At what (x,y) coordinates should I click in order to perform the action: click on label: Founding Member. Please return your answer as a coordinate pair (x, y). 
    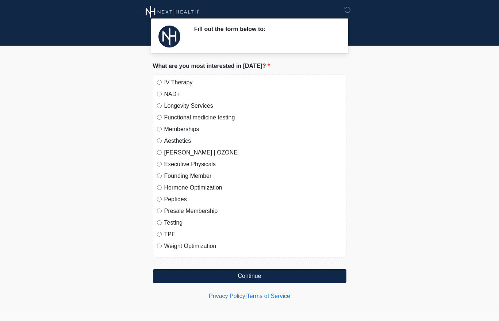
    Looking at the image, I should click on (254, 176).